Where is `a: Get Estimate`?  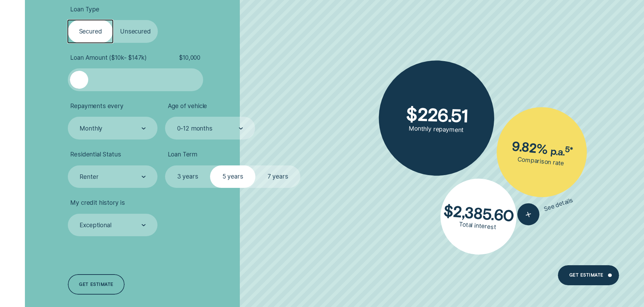
a: Get Estimate is located at coordinates (588, 275).